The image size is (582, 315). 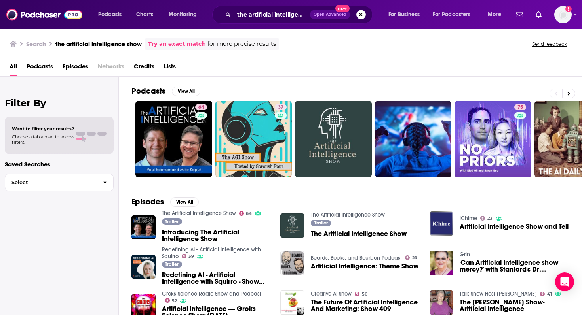 I want to click on a: 23, so click(x=486, y=218).